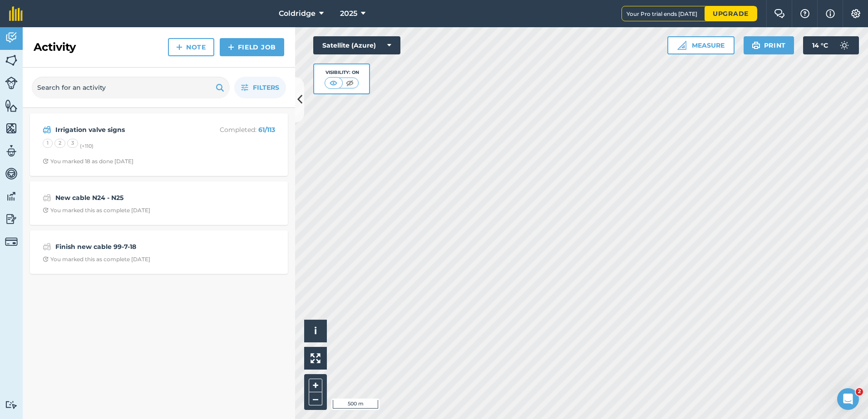 The image size is (868, 419). What do you see at coordinates (830, 45) in the screenshot?
I see `button: 14 °C` at bounding box center [830, 45].